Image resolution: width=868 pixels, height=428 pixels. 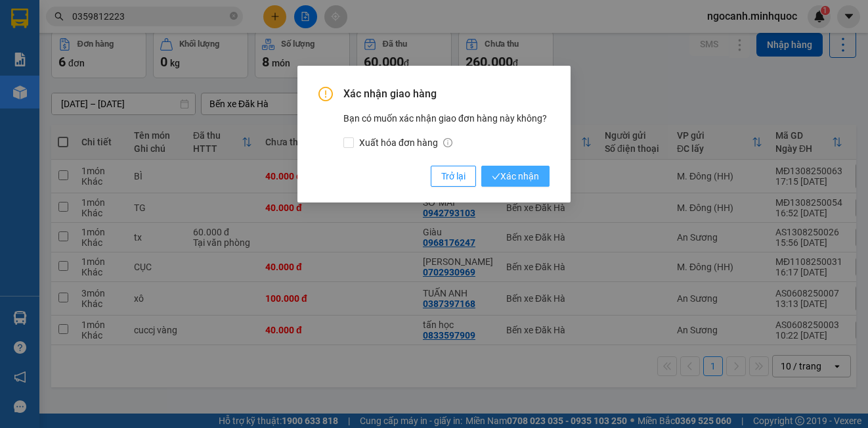 I want to click on span: Xác nhận giao hàng, so click(x=447, y=94).